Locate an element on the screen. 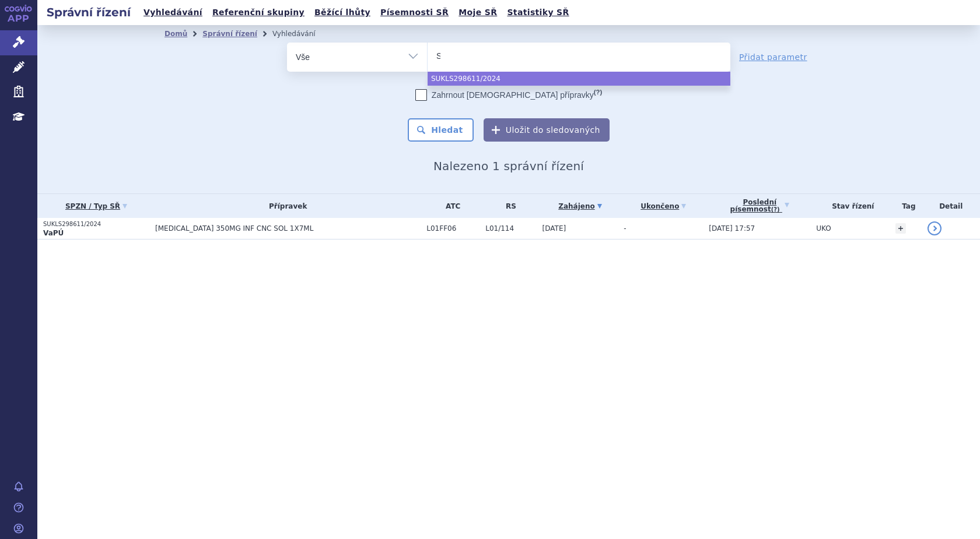 This screenshot has width=980, height=539. span: L01FF06 is located at coordinates (453, 229).